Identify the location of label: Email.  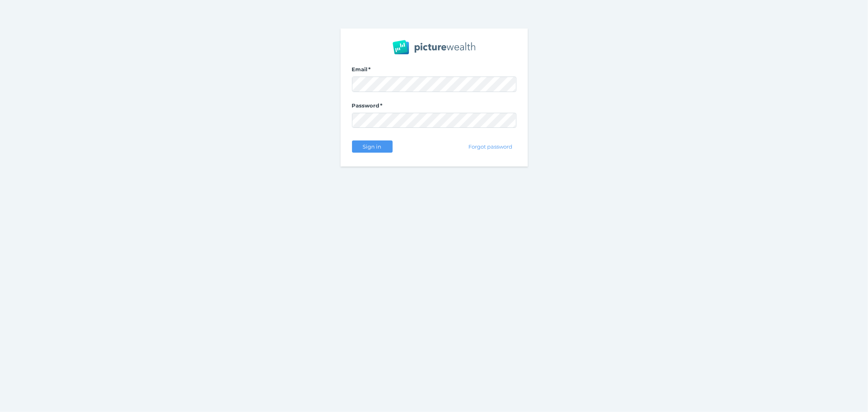
(434, 71).